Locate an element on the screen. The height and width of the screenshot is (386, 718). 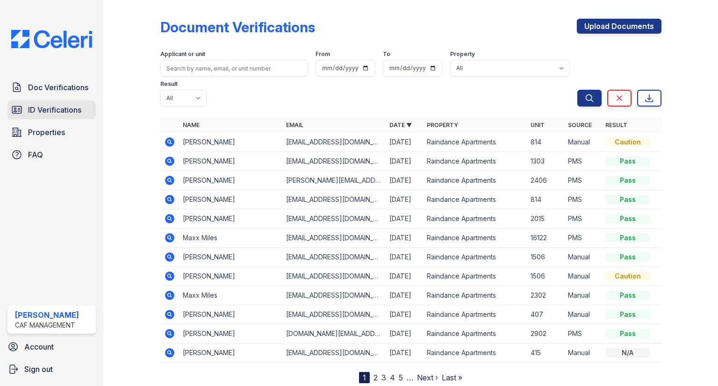
span: Sign out is located at coordinates (38, 369).